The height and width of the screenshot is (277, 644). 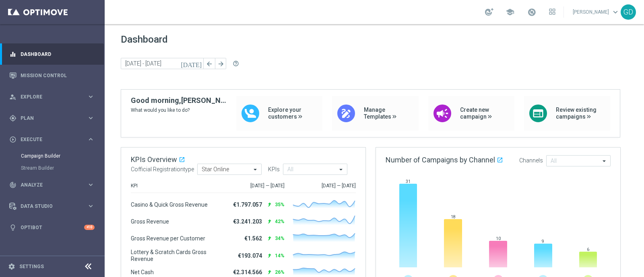 What do you see at coordinates (52, 97) in the screenshot?
I see `div: person_search Explore keyboard_arrow_right` at bounding box center [52, 97].